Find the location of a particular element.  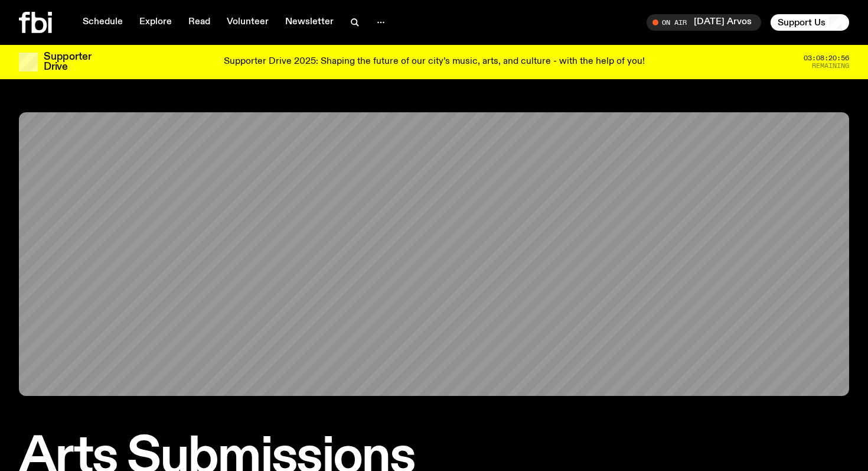

p: Supporter Drive 2025: Shaping the future of our city’s music, arts, and culture - with the help o... is located at coordinates (434, 62).